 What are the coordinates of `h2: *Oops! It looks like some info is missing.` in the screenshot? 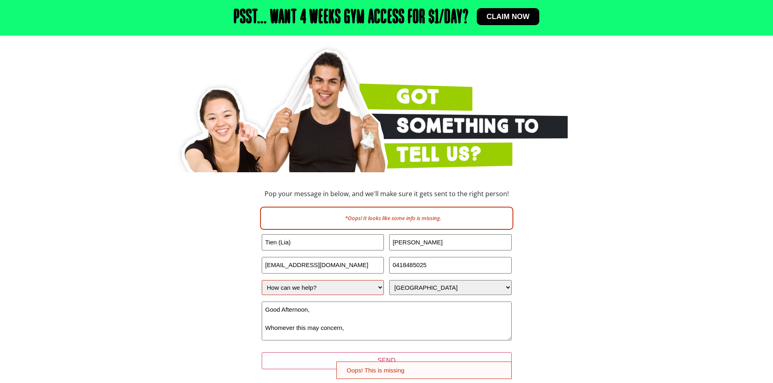 It's located at (393, 219).